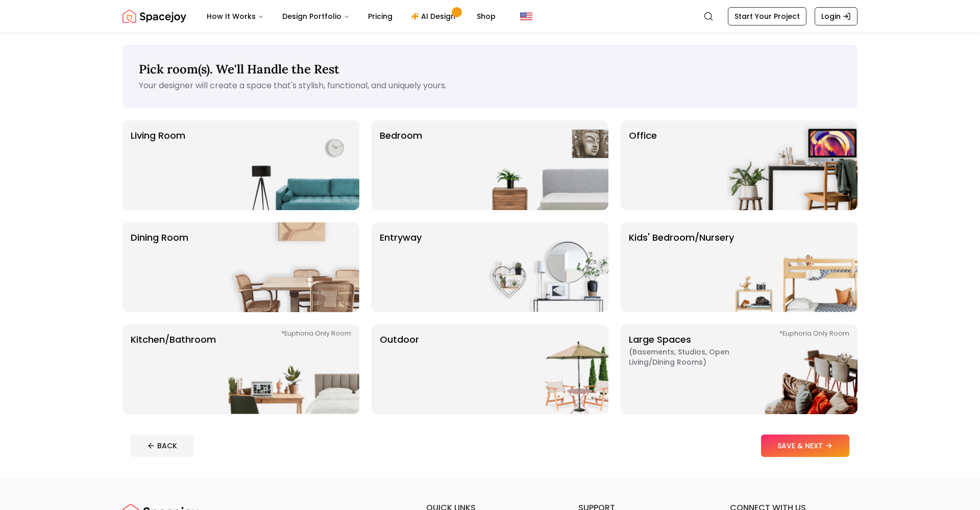 The image size is (980, 510). I want to click on a: Spacejoy, so click(154, 16).